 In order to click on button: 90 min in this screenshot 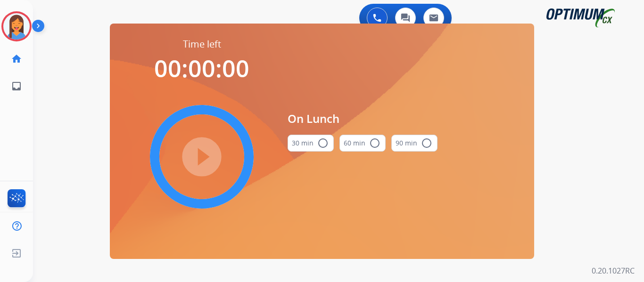, I will do `click(415, 143)`.